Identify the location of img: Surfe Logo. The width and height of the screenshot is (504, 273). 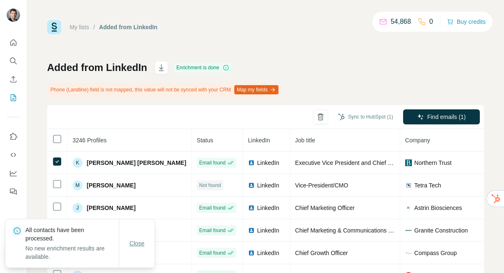
(54, 27).